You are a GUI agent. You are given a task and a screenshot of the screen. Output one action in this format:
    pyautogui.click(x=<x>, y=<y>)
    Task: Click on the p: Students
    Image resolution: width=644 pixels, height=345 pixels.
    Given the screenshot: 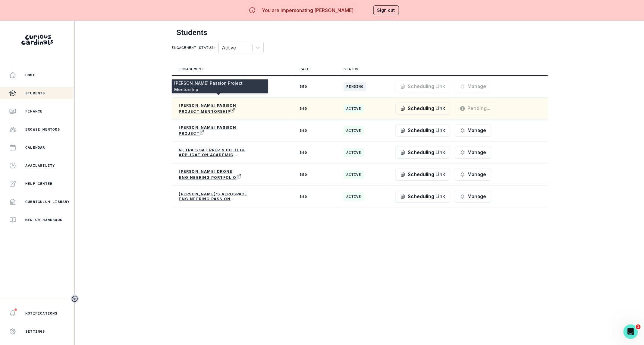 What is the action you would take?
    pyautogui.click(x=35, y=93)
    